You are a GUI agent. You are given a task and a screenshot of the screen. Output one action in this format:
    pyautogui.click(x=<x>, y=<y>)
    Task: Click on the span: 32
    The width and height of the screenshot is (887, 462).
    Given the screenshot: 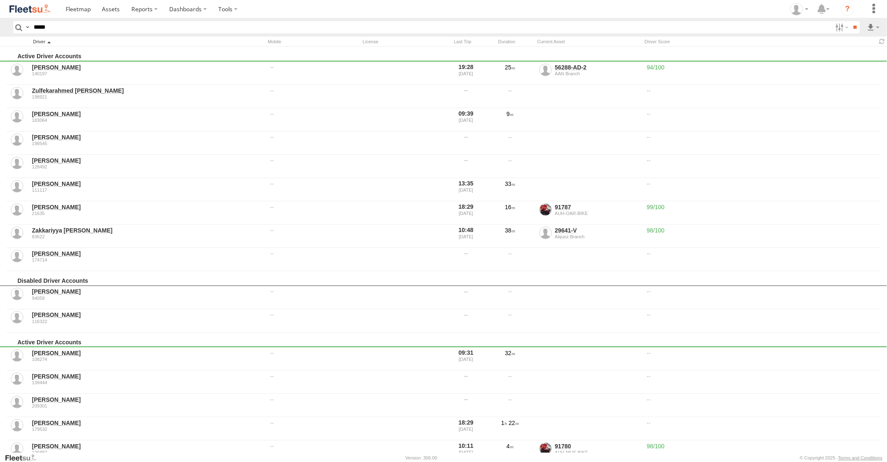 What is the action you would take?
    pyautogui.click(x=510, y=353)
    